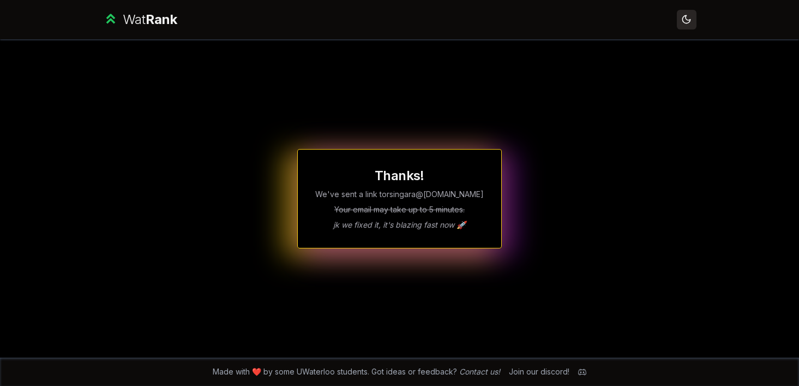 This screenshot has height=386, width=799. Describe the element at coordinates (150, 20) in the screenshot. I see `div: Wat` at that location.